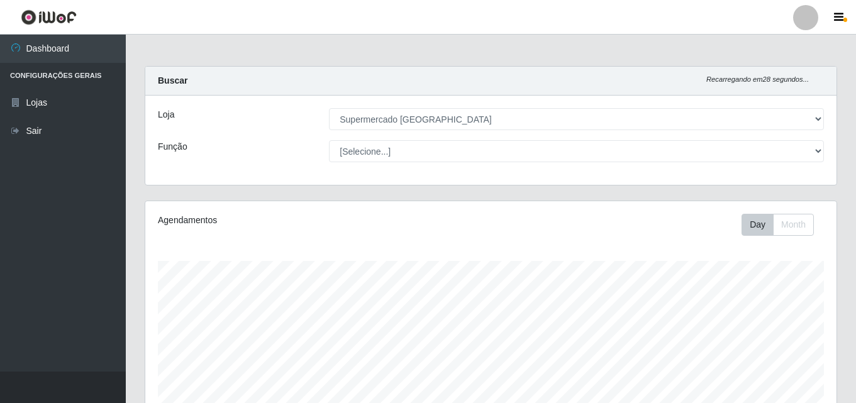  I want to click on div: Agendamentos, so click(291, 220).